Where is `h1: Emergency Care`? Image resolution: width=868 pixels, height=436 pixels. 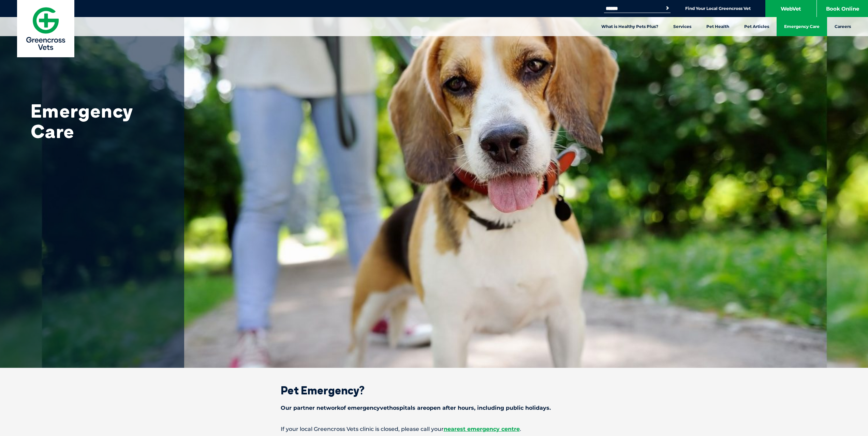 h1: Emergency Care is located at coordinates (99, 121).